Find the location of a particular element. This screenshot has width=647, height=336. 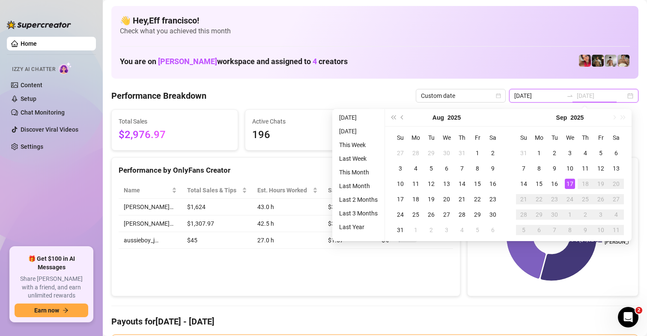

td: 2025-09-29 is located at coordinates (539, 215).